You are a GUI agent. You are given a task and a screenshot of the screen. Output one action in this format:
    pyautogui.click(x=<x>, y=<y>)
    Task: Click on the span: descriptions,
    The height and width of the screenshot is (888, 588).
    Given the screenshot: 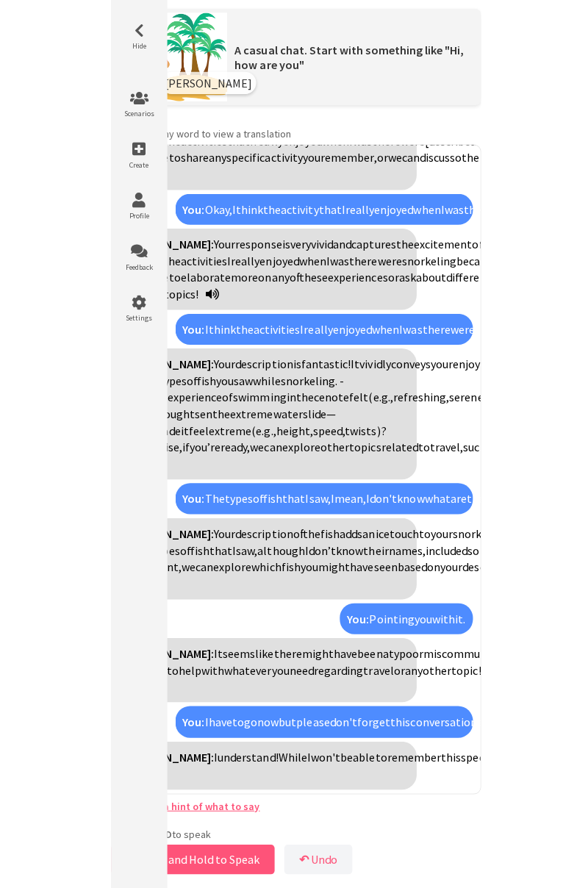 What is the action you would take?
    pyautogui.click(x=492, y=563)
    